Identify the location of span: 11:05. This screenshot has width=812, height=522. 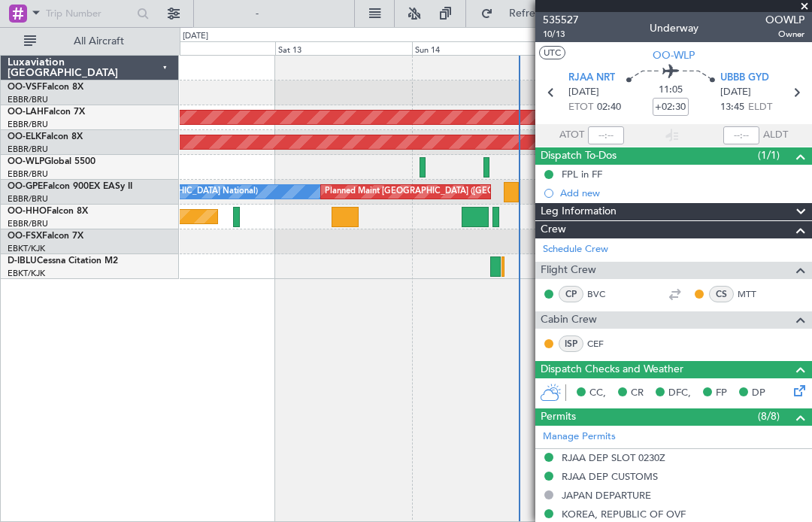
(671, 90).